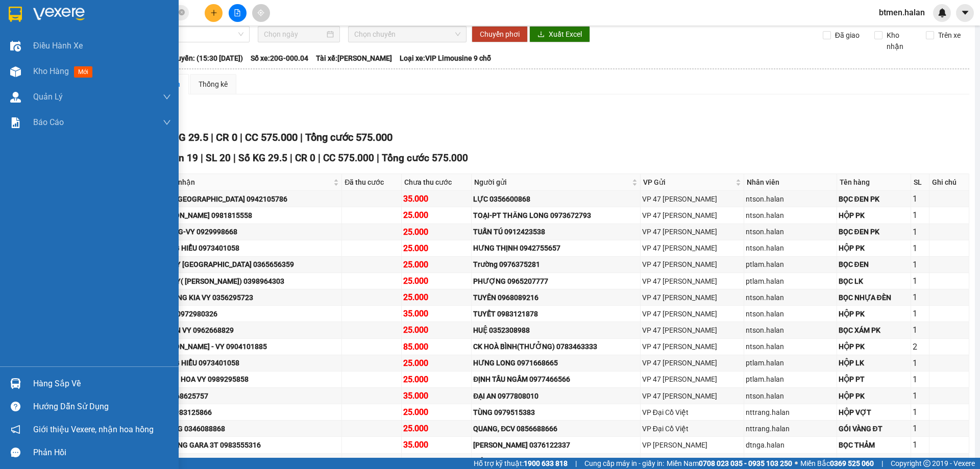 The image size is (980, 469). What do you see at coordinates (927, 464) in the screenshot?
I see `span: copyright` at bounding box center [927, 464].